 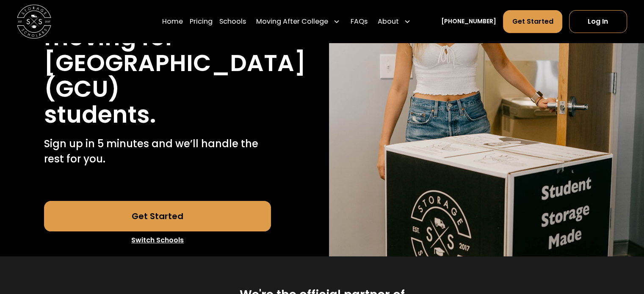 I want to click on p: Sign up in 5 minutes and we’ll handle the rest for you., so click(x=158, y=152).